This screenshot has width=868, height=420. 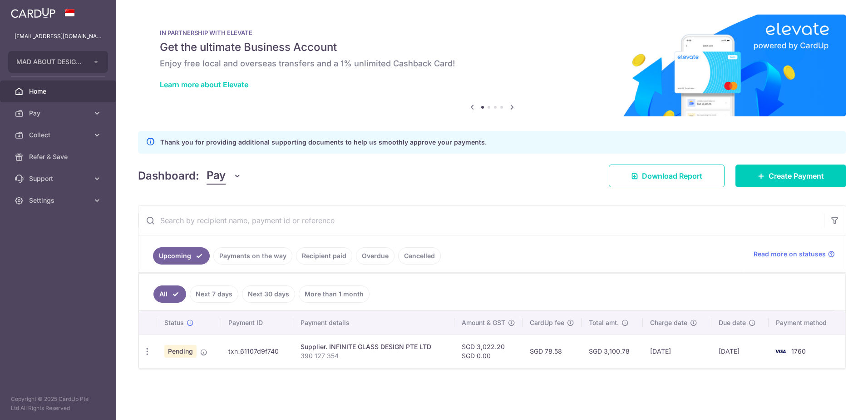 What do you see at coordinates (50, 62) in the screenshot?
I see `span: MAD ABOUT DESIGN INTERIOR STUDIO PTE. LTD.` at bounding box center [50, 62].